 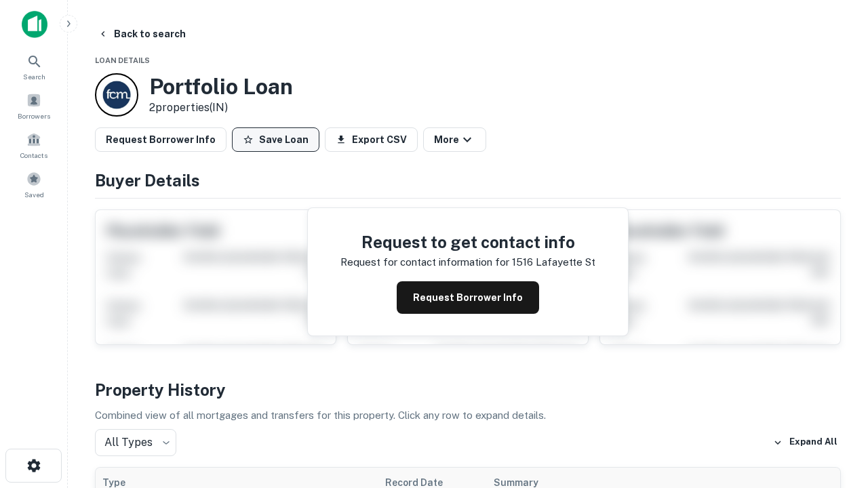 I want to click on div: Saved, so click(x=34, y=185).